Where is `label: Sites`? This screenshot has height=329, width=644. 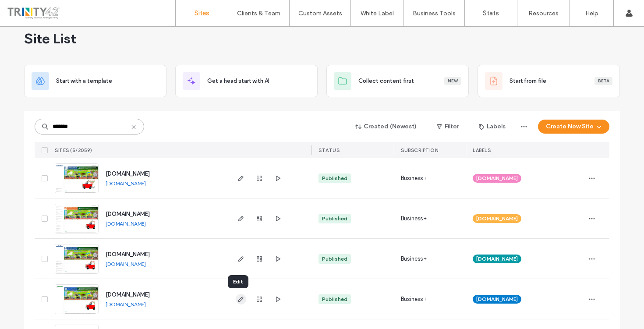
label: Sites is located at coordinates (202, 13).